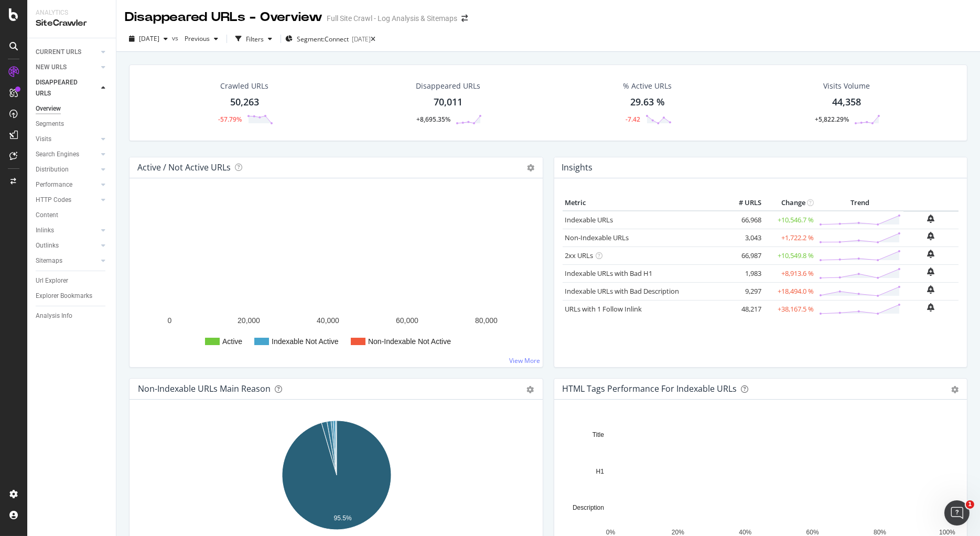  I want to click on div: % Active URLs, so click(647, 86).